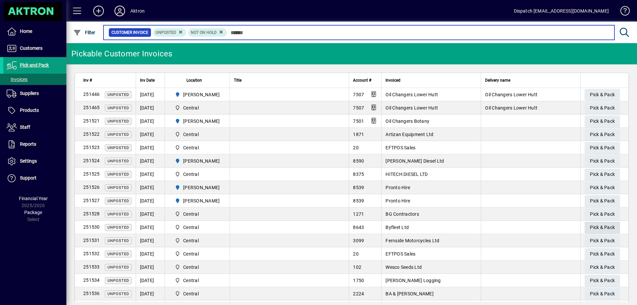  I want to click on span: 251522, so click(92, 134).